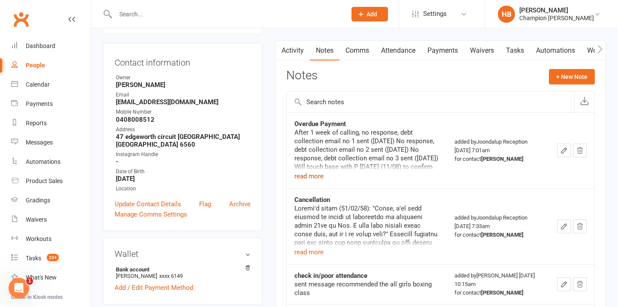 The width and height of the screenshot is (618, 307). I want to click on div: People, so click(35, 65).